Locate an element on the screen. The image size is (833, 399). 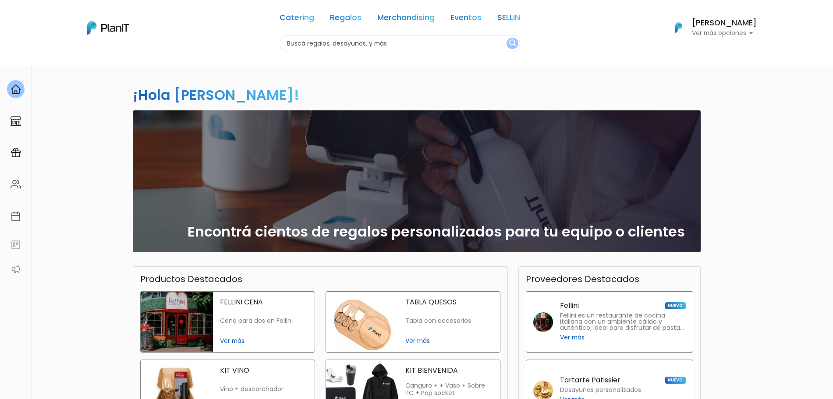
a: Regalos is located at coordinates (346, 19).